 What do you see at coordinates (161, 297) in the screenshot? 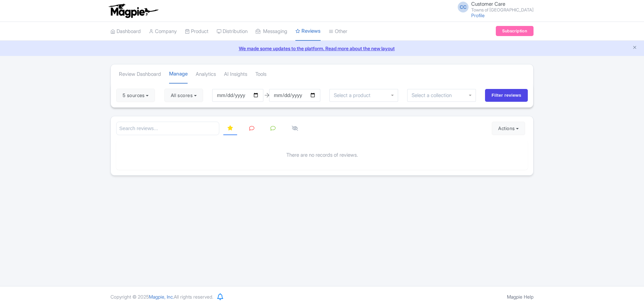
I see `span: Magpie, Inc.` at bounding box center [161, 297].